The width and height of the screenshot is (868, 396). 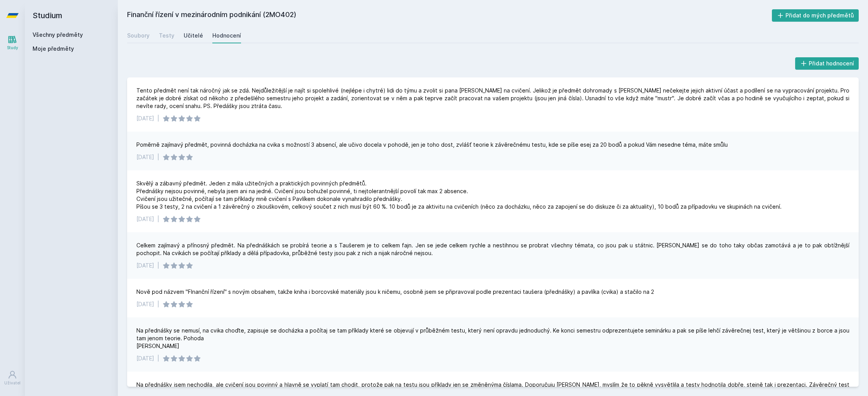 I want to click on h2: Finanční řízení v mezinárodním podnikání (2MO402), so click(x=450, y=16).